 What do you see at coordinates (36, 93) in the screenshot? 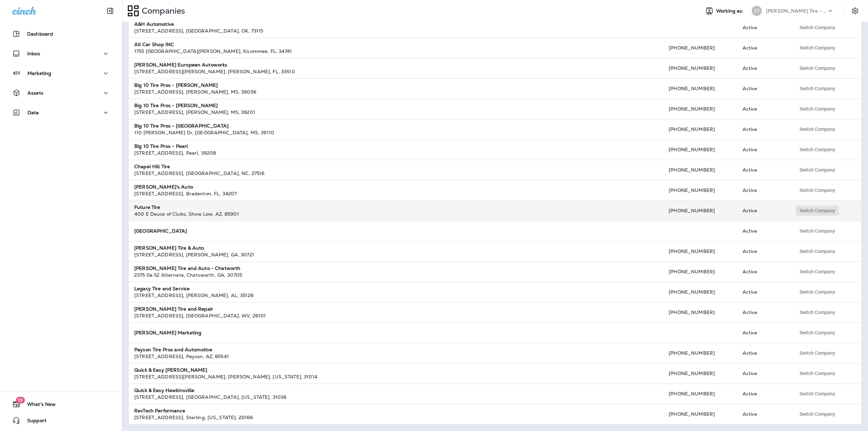
I see `p: Assets` at bounding box center [36, 93].